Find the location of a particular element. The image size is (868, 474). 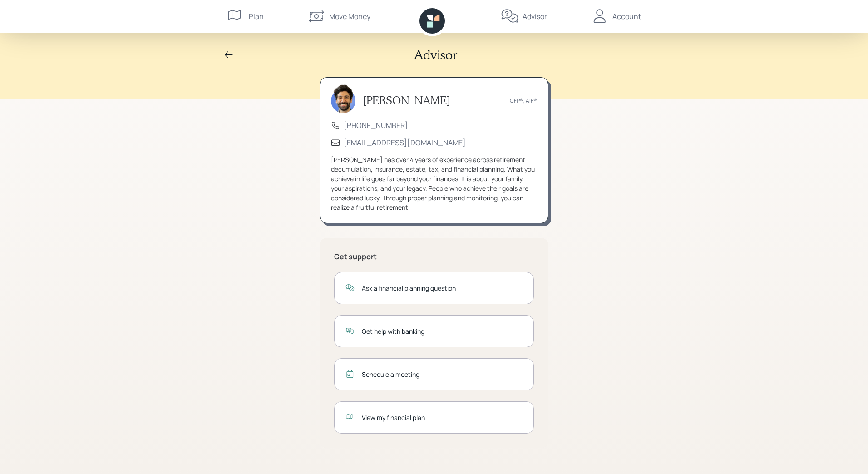

h5: Get support is located at coordinates (434, 256).